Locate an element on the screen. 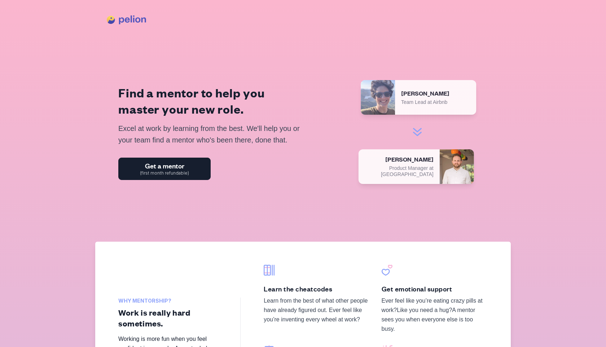 This screenshot has width=606, height=347. div: Team Lead at Airbnb is located at coordinates (436, 103).